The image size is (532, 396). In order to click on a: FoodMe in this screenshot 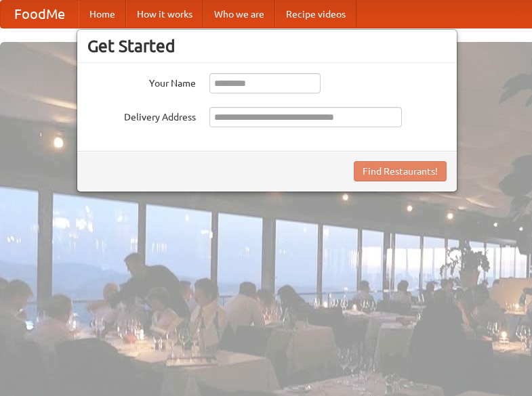, I will do `click(39, 14)`.